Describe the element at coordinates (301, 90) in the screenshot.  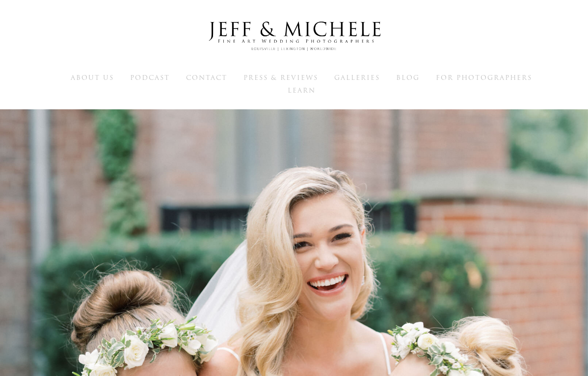
I see `span: Learn` at that location.